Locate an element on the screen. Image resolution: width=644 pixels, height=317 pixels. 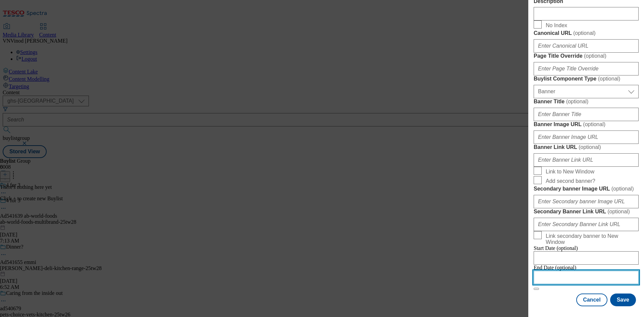
input: Enter Description is located at coordinates (586, 14).